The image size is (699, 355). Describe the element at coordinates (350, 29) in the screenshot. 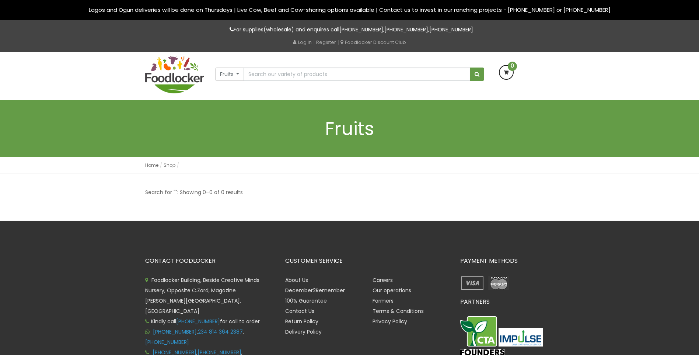

I see `p: For supplies(wholesale) and enquires call , ,` at that location.